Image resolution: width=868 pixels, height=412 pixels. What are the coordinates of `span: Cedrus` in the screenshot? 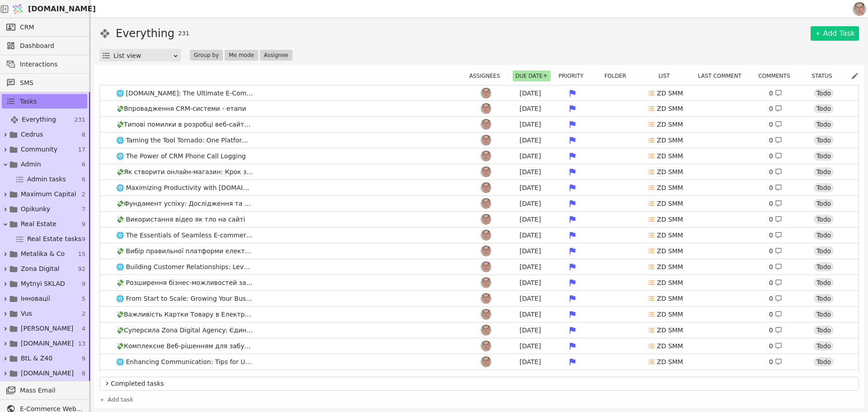 It's located at (32, 134).